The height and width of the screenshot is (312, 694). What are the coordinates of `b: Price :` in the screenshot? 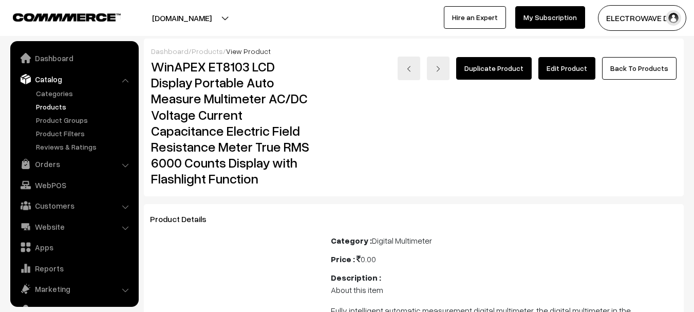 It's located at (342, 259).